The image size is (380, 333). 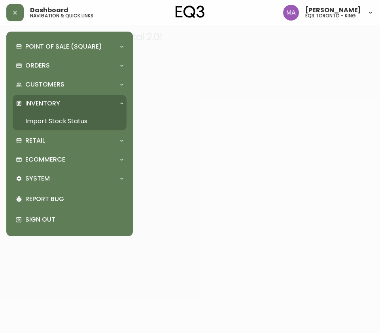 What do you see at coordinates (70, 220) in the screenshot?
I see `div: Sign Out` at bounding box center [70, 220].